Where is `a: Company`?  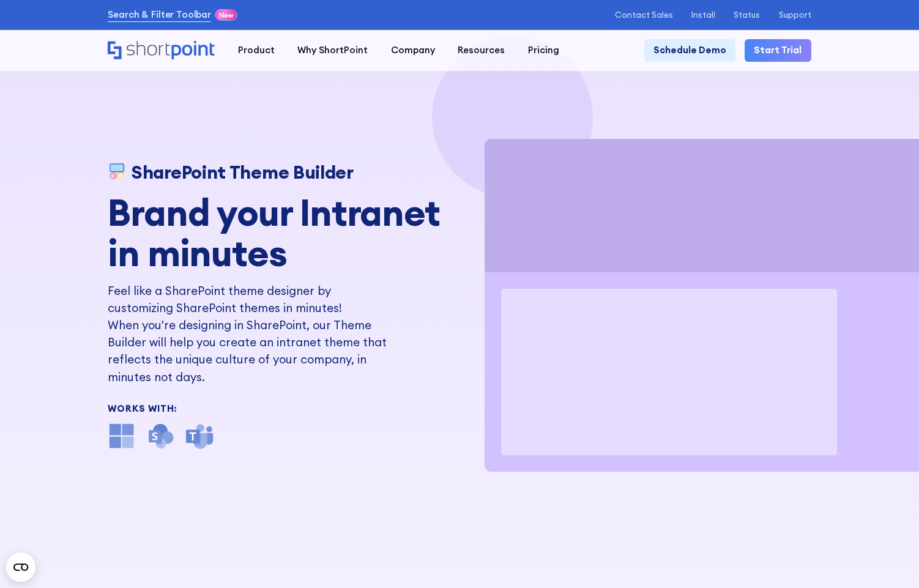 a: Company is located at coordinates (413, 51).